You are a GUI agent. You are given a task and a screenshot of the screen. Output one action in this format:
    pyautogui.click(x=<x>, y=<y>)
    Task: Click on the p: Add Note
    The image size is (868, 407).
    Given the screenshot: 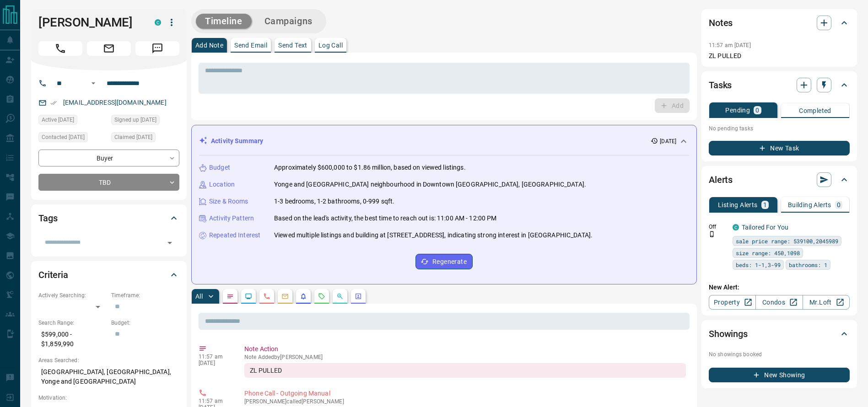 What is the action you would take?
    pyautogui.click(x=209, y=45)
    